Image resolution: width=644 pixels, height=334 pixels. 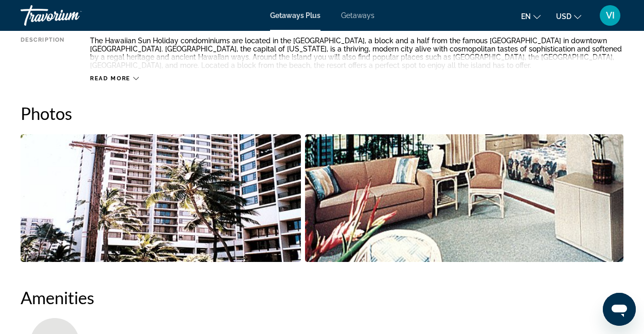 What do you see at coordinates (295, 15) in the screenshot?
I see `span: Getaways Plus` at bounding box center [295, 15].